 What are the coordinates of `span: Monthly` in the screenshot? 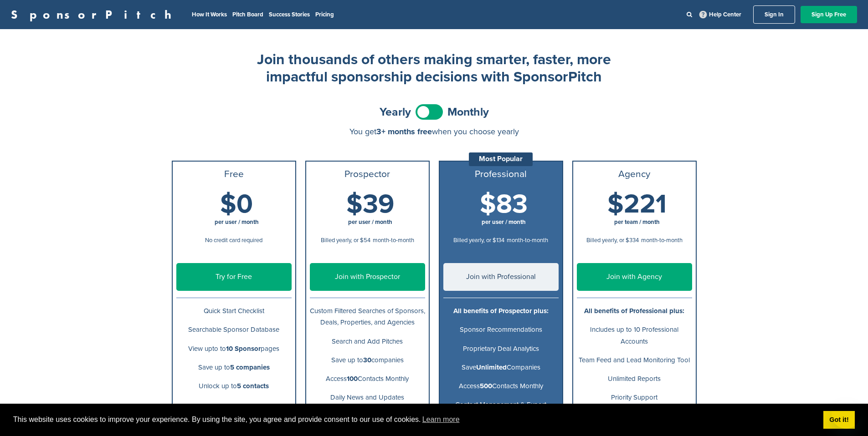 It's located at (468, 112).